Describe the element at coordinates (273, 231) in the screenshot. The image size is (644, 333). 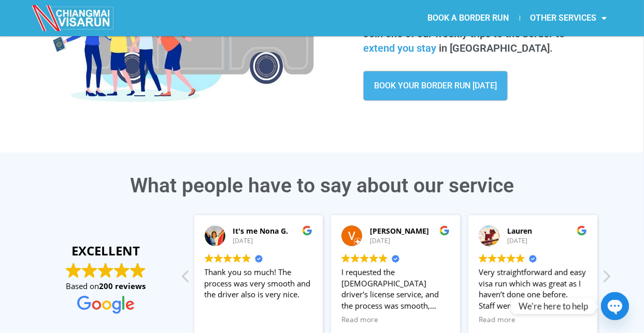
I see `div: It's me Nona G.` at that location.